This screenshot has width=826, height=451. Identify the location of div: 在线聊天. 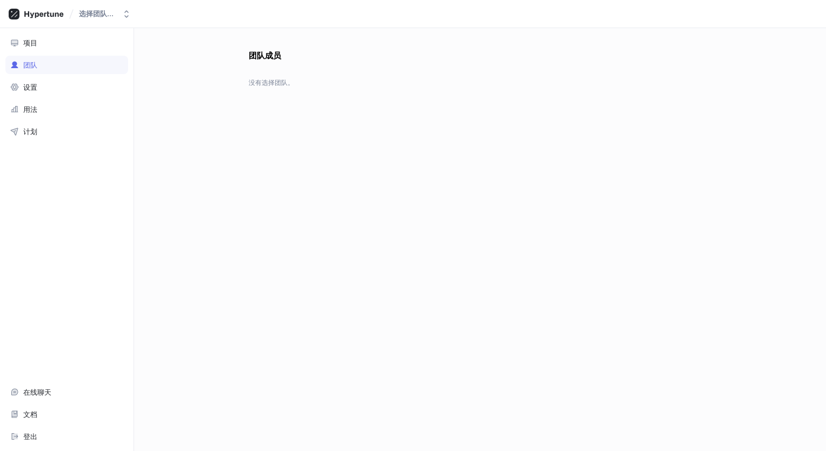
(37, 392).